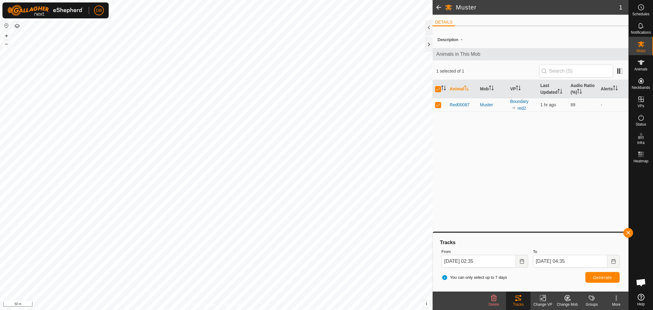 Image resolution: width=653 pixels, height=310 pixels. I want to click on span: Animals in This Mob, so click(530, 54).